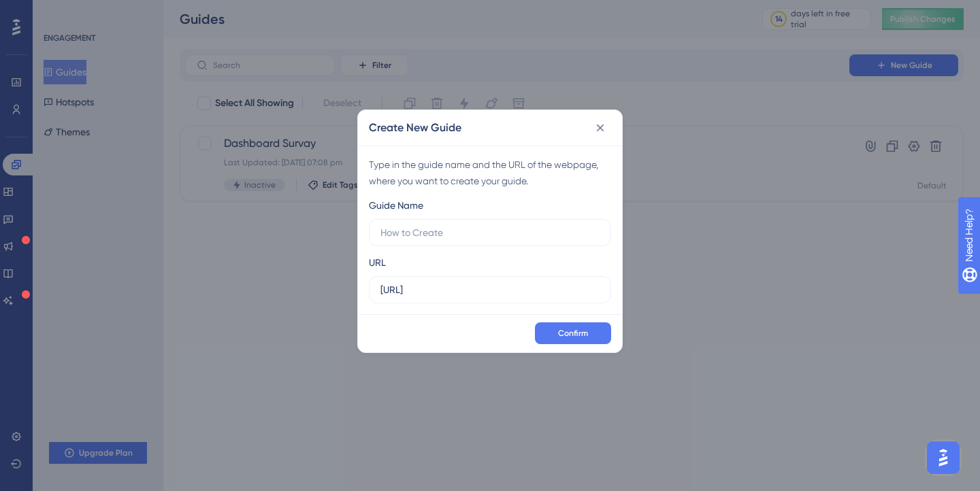 The width and height of the screenshot is (980, 491). I want to click on input: https://www.example.com, so click(490, 289).